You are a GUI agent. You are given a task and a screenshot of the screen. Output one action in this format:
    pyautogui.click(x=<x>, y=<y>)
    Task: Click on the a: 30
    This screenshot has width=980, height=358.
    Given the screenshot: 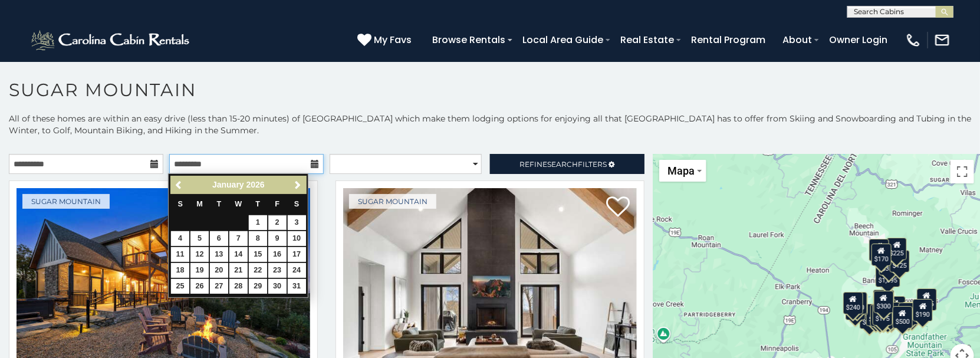 What is the action you would take?
    pyautogui.click(x=277, y=286)
    